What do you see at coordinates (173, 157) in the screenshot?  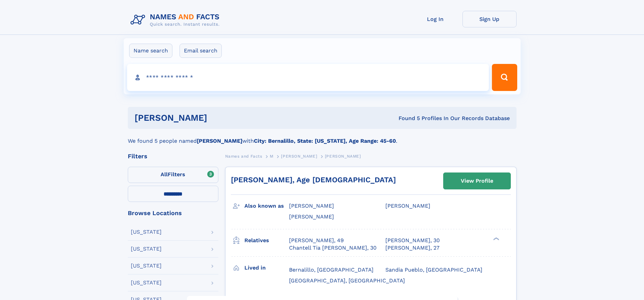 I see `div: Filters` at bounding box center [173, 157].